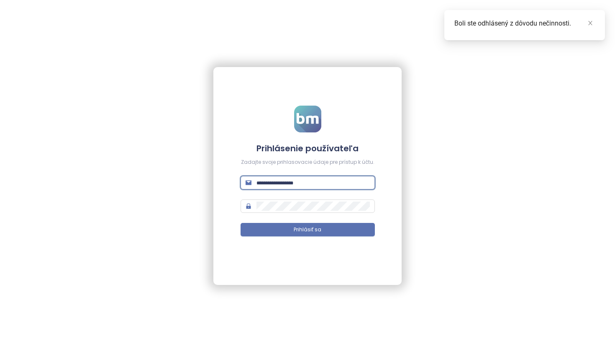 Image resolution: width=615 pixels, height=352 pixels. I want to click on img: logo, so click(308, 119).